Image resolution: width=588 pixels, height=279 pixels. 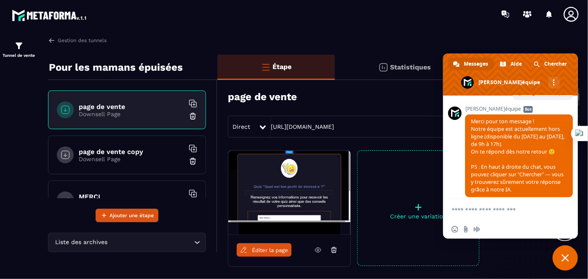 I want to click on p: Étape, so click(x=282, y=67).